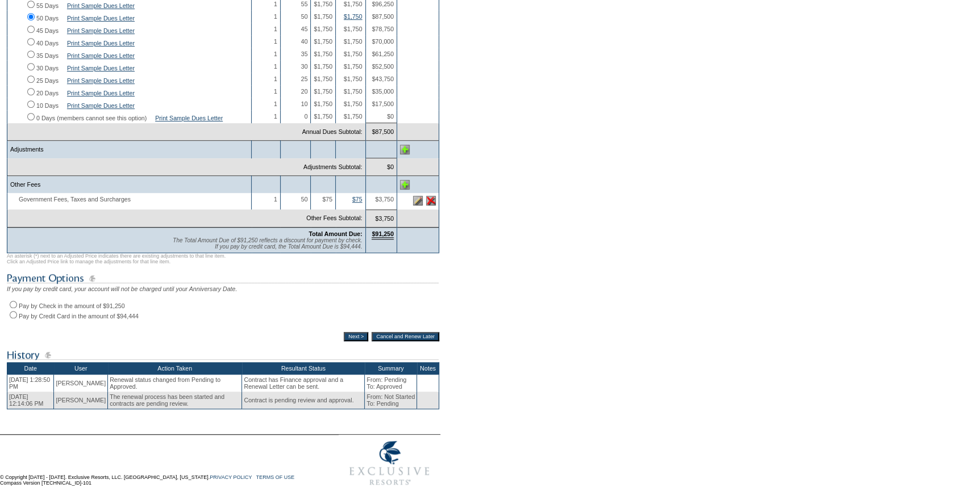 Image resolution: width=980 pixels, height=492 pixels. Describe the element at coordinates (383, 41) in the screenshot. I see `span: $70,000` at that location.